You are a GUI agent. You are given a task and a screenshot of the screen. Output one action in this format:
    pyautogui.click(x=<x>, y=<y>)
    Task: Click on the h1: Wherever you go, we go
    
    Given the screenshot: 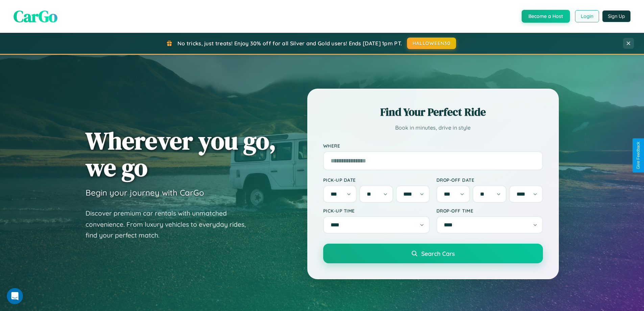 What is the action you would take?
    pyautogui.click(x=181, y=154)
    